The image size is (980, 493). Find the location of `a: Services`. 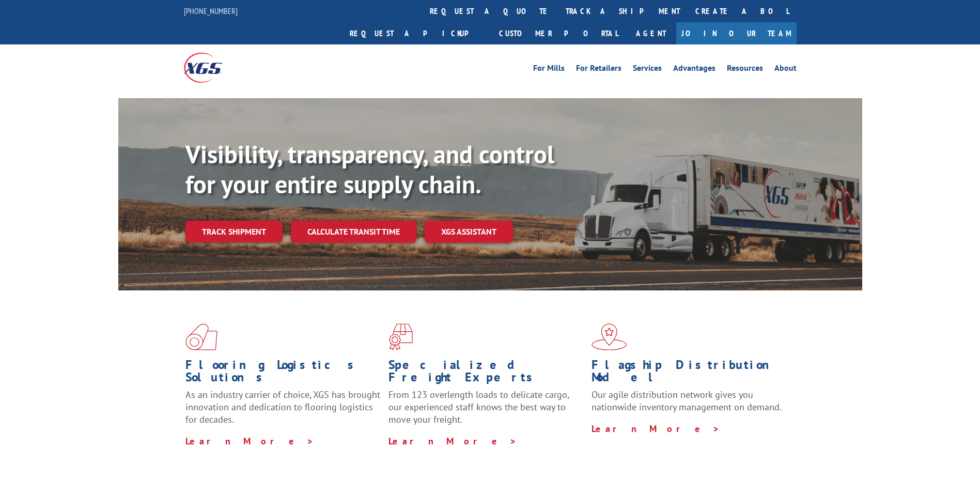

a: Services is located at coordinates (647, 69).